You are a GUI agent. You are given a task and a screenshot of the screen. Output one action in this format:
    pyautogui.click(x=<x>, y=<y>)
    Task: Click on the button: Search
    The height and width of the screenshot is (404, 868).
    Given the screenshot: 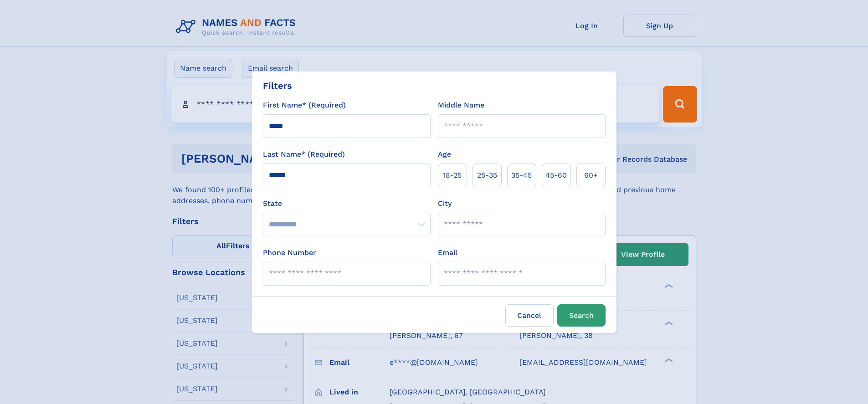 What is the action you would take?
    pyautogui.click(x=582, y=315)
    